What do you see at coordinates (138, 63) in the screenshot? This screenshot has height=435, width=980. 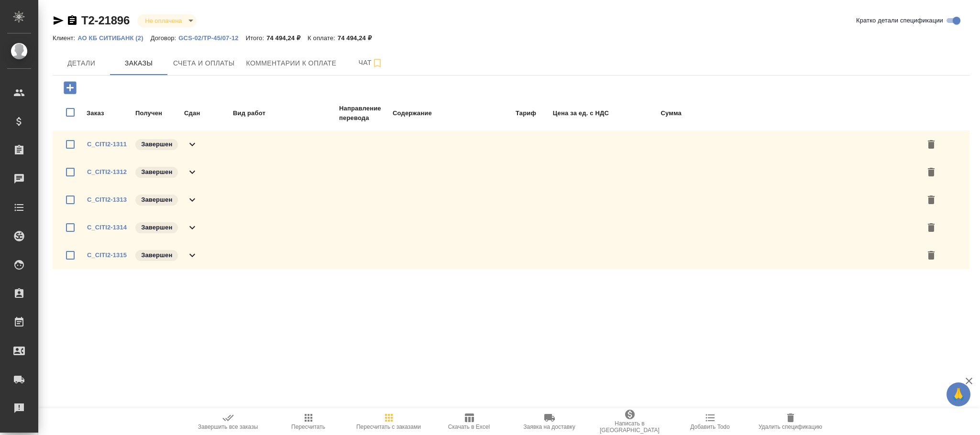 I see `span: Заказы` at bounding box center [138, 63].